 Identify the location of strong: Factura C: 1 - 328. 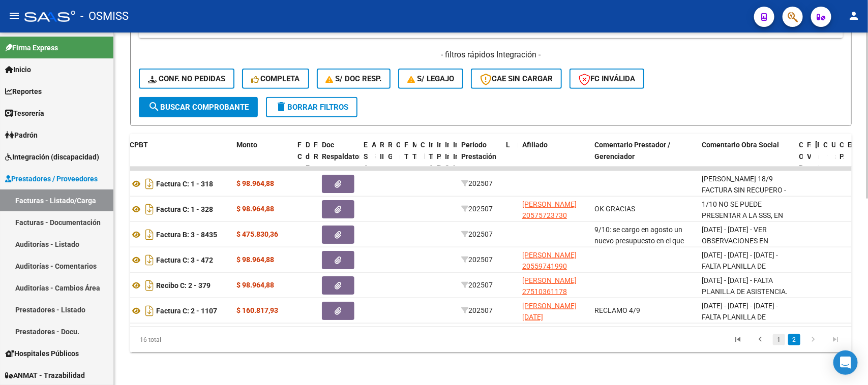
(185, 209).